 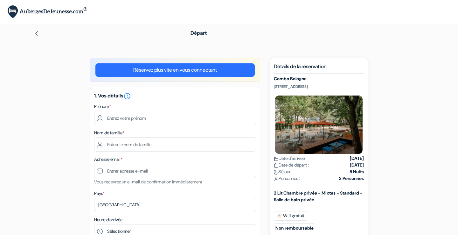 What do you see at coordinates (102, 106) in the screenshot?
I see `label: Prénom` at bounding box center [102, 106].